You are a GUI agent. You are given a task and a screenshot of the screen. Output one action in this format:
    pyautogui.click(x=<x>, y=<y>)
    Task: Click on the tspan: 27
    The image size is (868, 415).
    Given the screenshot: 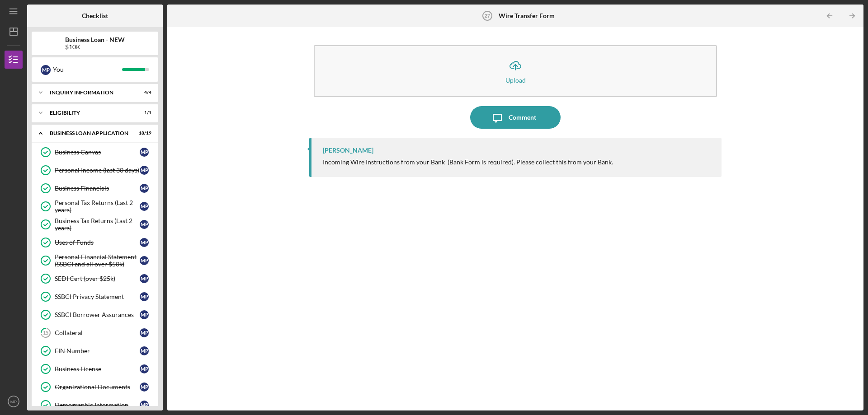 What is the action you would take?
    pyautogui.click(x=487, y=16)
    